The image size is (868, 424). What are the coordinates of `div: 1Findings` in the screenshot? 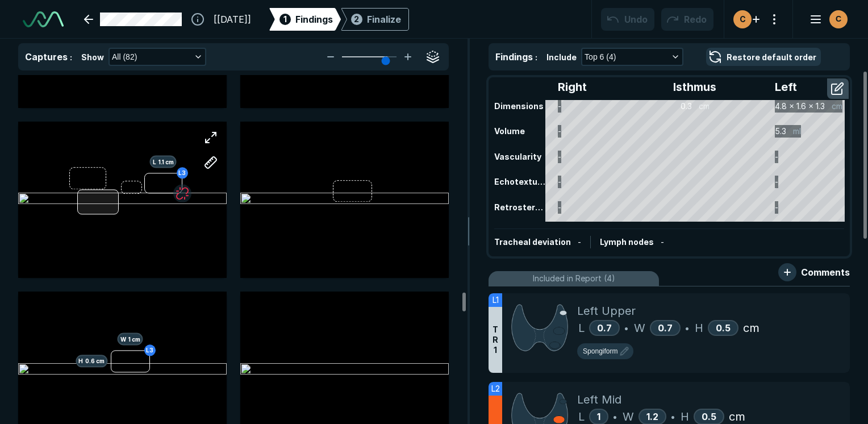 It's located at (305, 19).